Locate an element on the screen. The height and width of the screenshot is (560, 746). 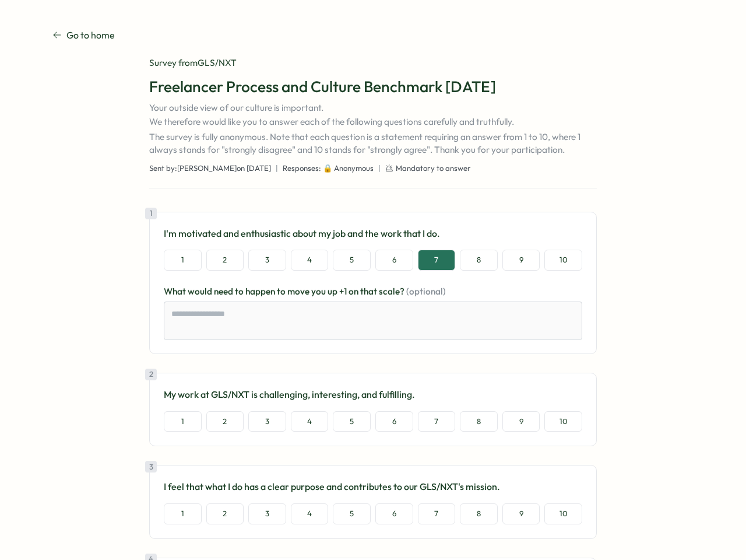
a: Go to home is located at coordinates (83, 35).